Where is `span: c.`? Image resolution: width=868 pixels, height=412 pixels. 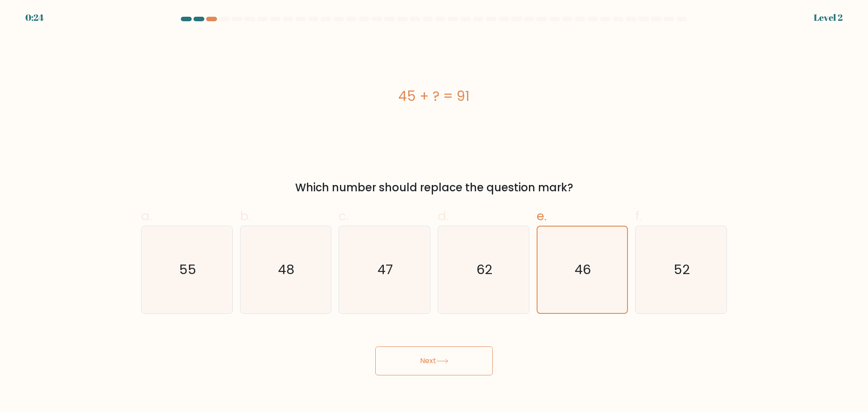 span: c. is located at coordinates (343, 216).